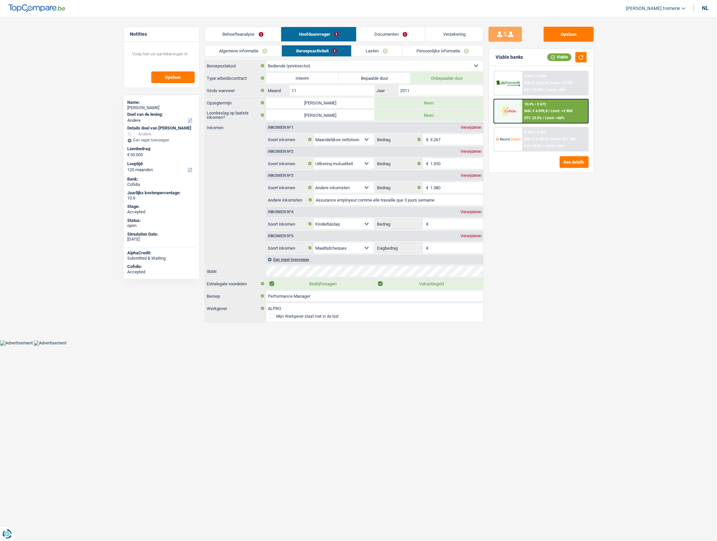  Describe the element at coordinates (375, 78) in the screenshot. I see `label: Bepaalde duur` at that location.